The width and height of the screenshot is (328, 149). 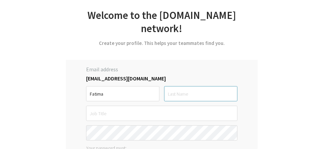 What do you see at coordinates (162, 70) in the screenshot?
I see `label: Email address` at bounding box center [162, 70].